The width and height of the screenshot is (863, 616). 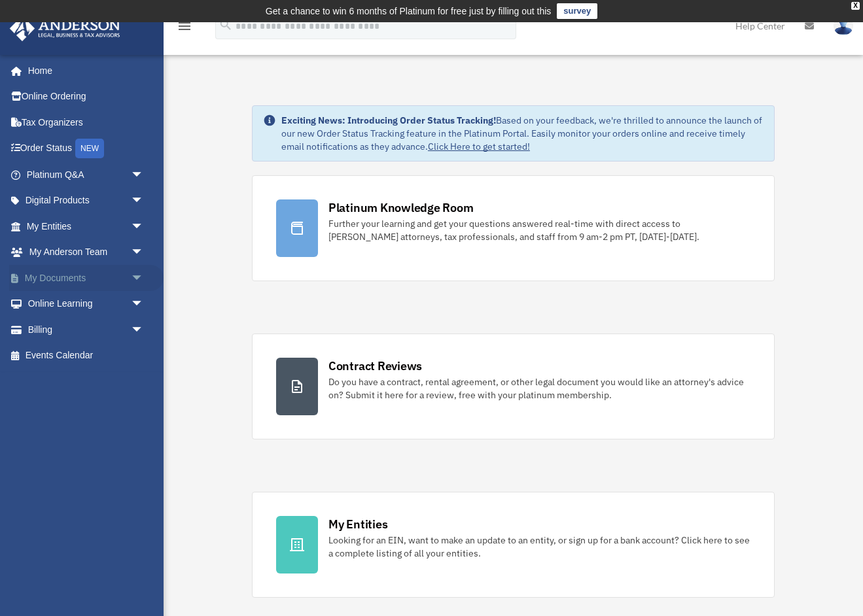 I want to click on a: My Documentsarrow_drop_down, so click(x=86, y=278).